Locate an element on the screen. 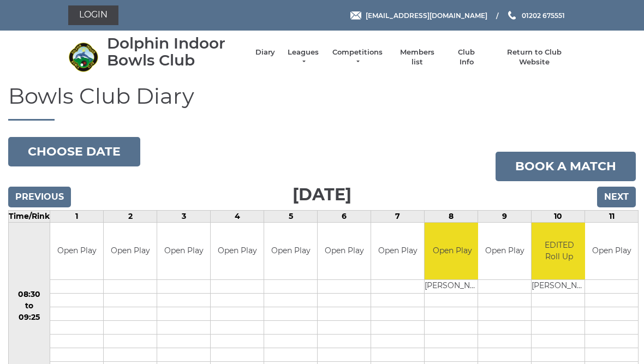  td: 2 is located at coordinates (130, 216).